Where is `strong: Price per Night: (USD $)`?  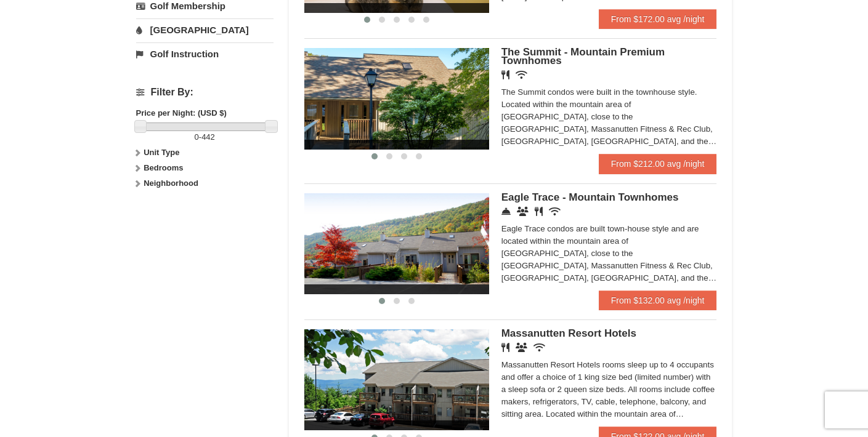
strong: Price per Night: (USD $) is located at coordinates (181, 112).